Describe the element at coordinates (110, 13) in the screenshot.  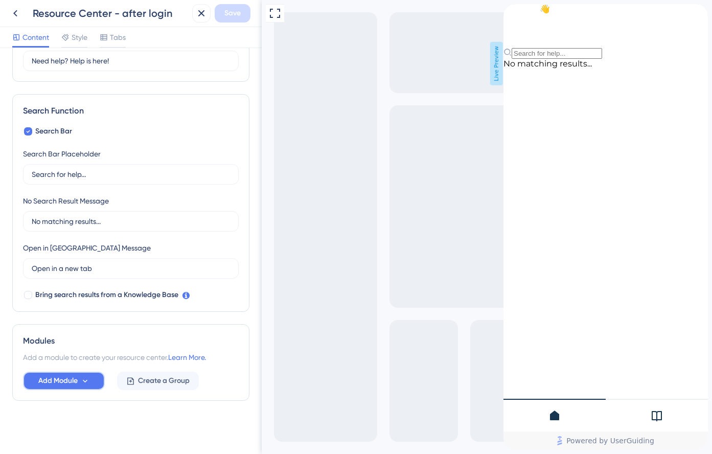
I see `div: Resource Center - after login` at that location.